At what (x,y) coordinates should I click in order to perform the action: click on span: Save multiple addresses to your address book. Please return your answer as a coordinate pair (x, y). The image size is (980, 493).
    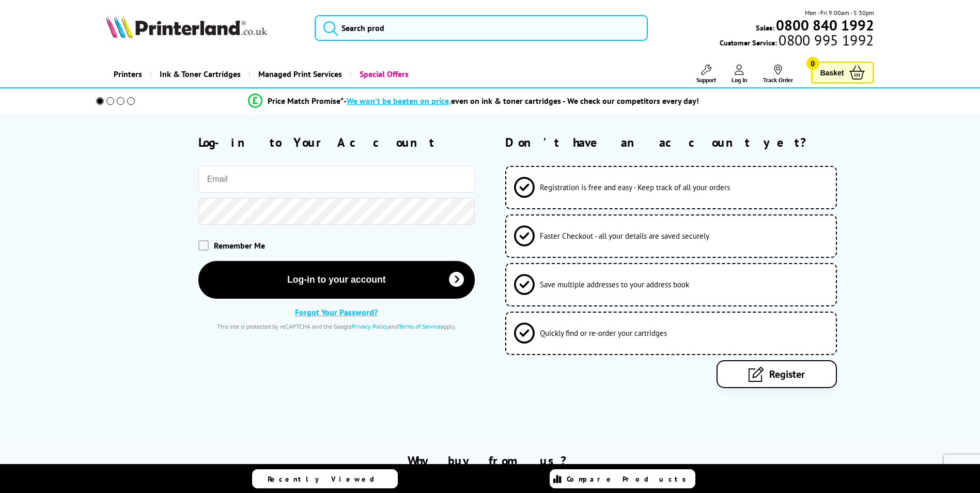
    Looking at the image, I should click on (614, 284).